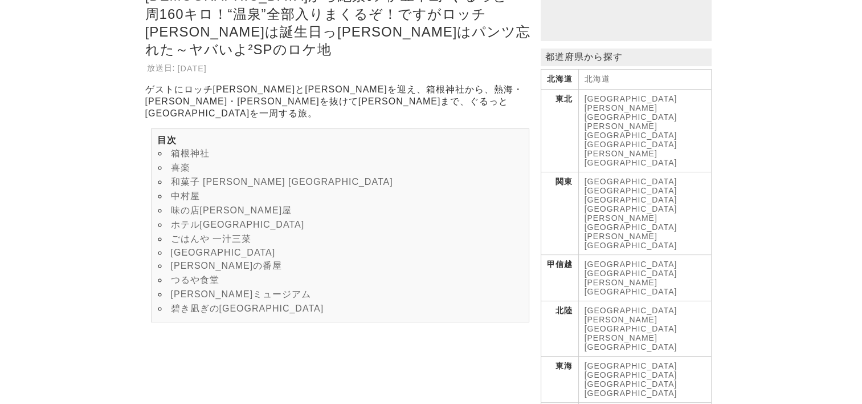 The width and height of the screenshot is (862, 404). What do you see at coordinates (181, 167) in the screenshot?
I see `a: 喜楽` at bounding box center [181, 167].